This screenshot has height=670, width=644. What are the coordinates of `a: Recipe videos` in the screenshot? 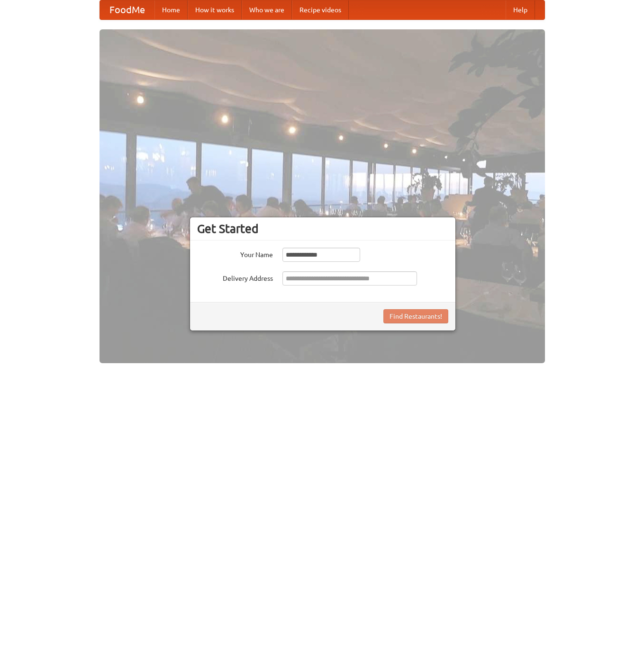 It's located at (320, 10).